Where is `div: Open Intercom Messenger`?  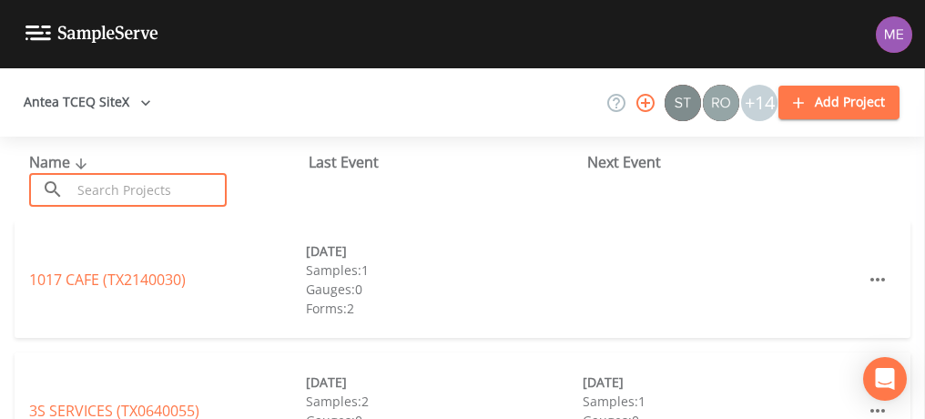
div: Open Intercom Messenger is located at coordinates (885, 379).